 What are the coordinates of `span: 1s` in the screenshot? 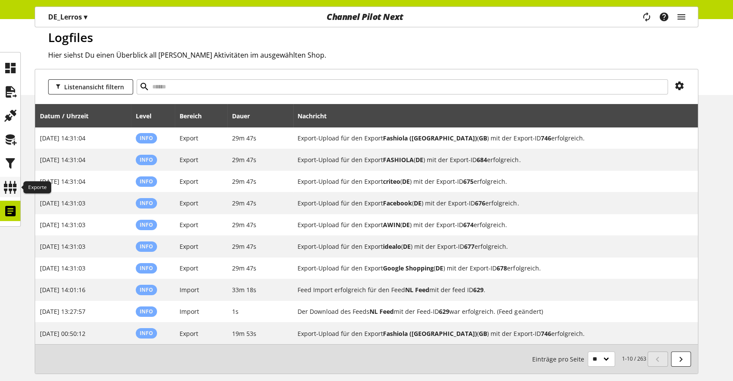 It's located at (235, 311).